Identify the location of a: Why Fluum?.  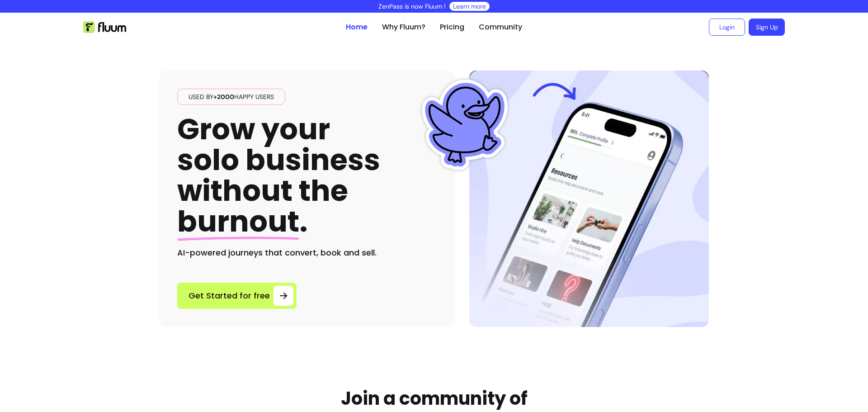
(404, 27).